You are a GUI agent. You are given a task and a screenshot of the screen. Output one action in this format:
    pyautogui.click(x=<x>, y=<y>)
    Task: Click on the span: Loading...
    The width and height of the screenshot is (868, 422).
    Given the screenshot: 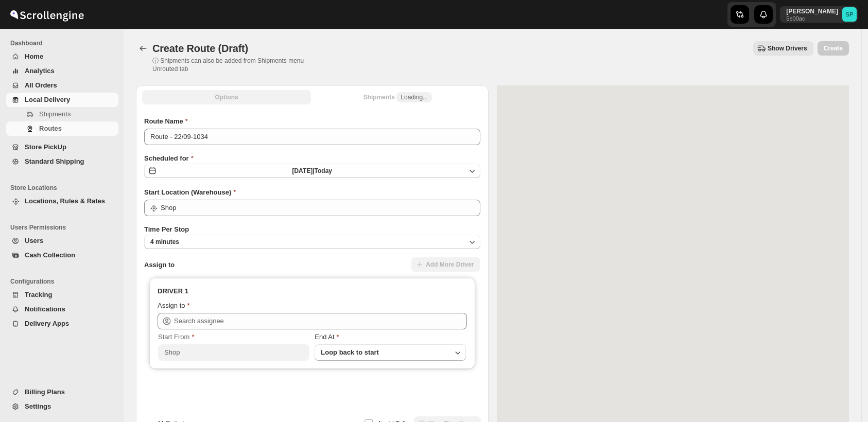 What is the action you would take?
    pyautogui.click(x=414, y=97)
    